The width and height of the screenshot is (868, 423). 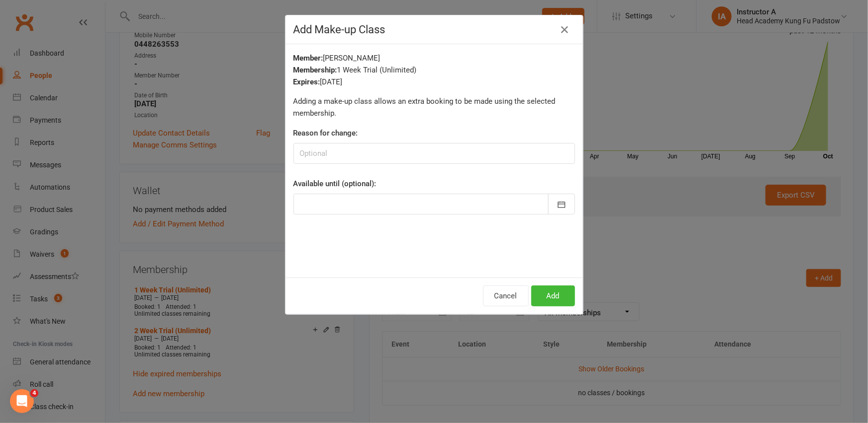 I want to click on label: Reason for change:, so click(x=326, y=134).